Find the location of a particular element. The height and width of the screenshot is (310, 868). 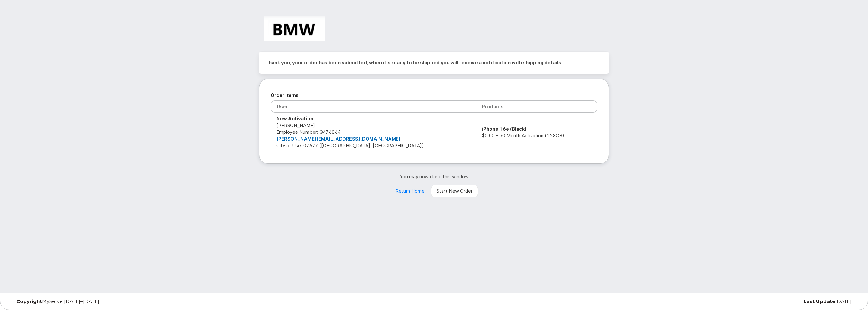

strong: iPhone 16e (Black) is located at coordinates (504, 129).